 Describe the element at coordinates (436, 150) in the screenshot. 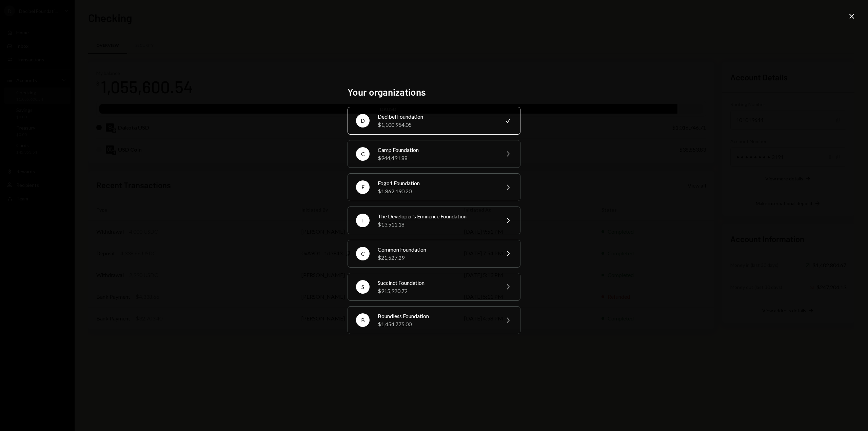

I see `div: Camp Foundation` at that location.